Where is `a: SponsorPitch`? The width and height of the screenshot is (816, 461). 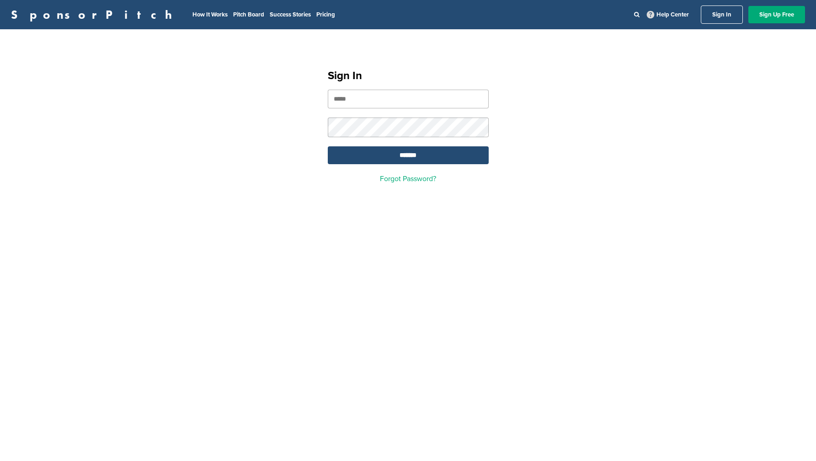
a: SponsorPitch is located at coordinates (94, 15).